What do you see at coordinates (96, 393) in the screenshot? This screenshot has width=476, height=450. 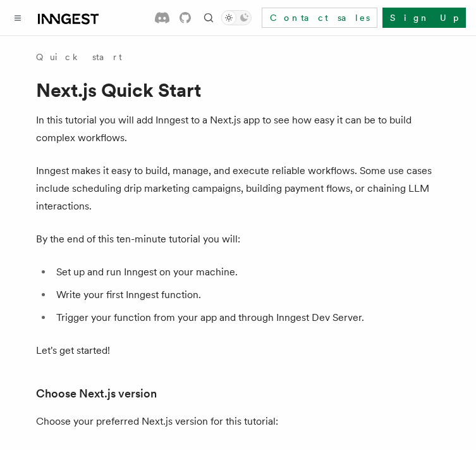 I see `a: Choose Next.js version` at bounding box center [96, 393].